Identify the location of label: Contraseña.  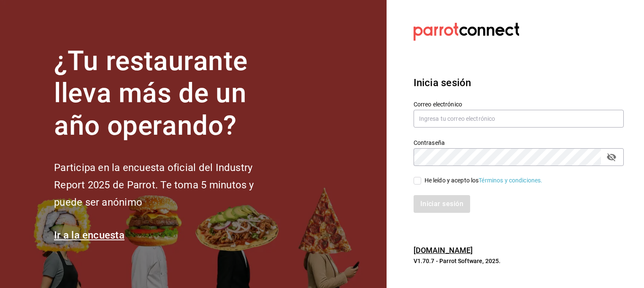
(519, 143).